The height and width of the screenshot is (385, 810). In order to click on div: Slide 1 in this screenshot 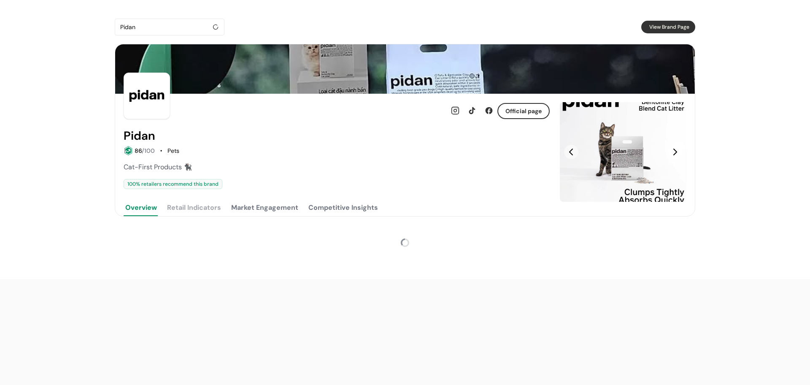, I will do `click(623, 152)`.